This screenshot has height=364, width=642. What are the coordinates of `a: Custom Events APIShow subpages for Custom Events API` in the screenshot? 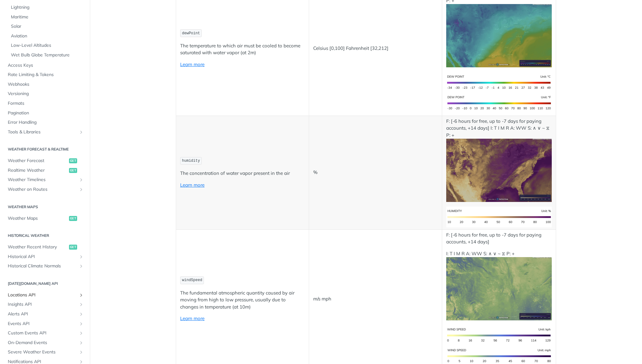 It's located at (45, 334).